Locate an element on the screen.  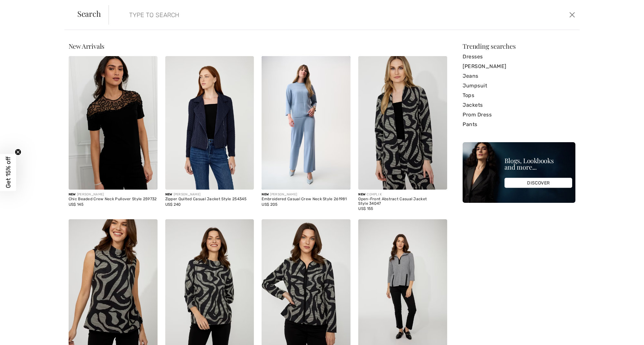
a: Pants is located at coordinates (519, 124).